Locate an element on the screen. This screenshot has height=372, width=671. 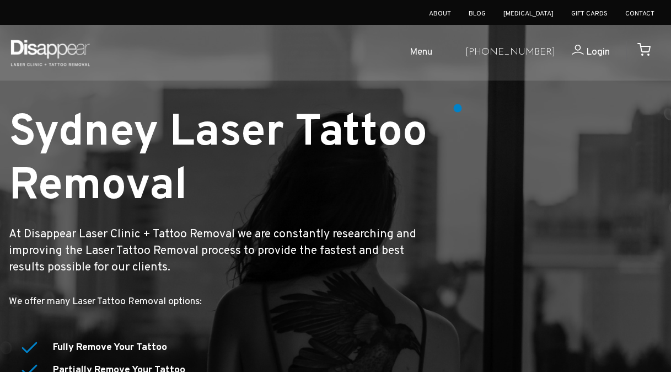
a: Menu is located at coordinates (414, 53).